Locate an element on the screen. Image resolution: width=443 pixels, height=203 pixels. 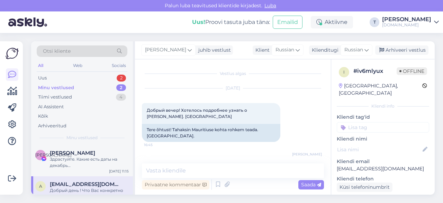
div: Küsi telefoninumbrit is located at coordinates (365, 187).